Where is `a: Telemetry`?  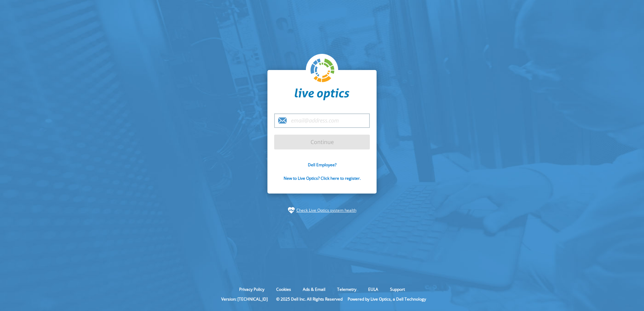 a: Telemetry is located at coordinates (347, 289).